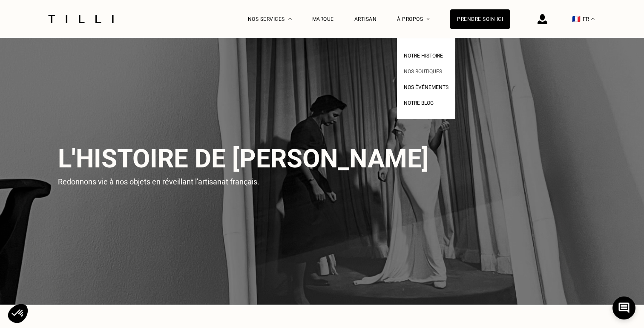 The height and width of the screenshot is (328, 644). What do you see at coordinates (418, 102) in the screenshot?
I see `a: Notre blog` at bounding box center [418, 102].